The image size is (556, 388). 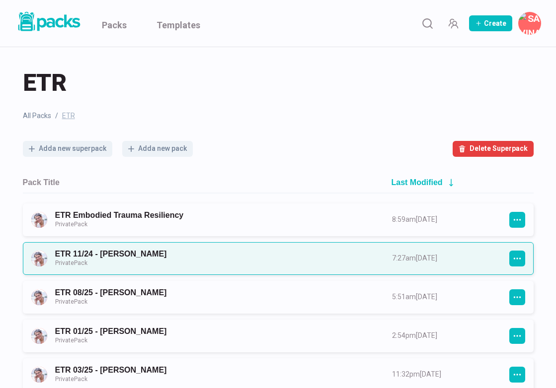 I want to click on button: Create Pack, so click(x=490, y=23).